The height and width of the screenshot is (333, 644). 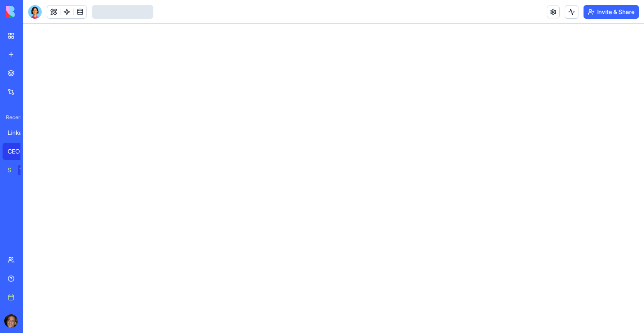 What do you see at coordinates (20, 152) in the screenshot?
I see `div: CEO LinkedIn Finder` at bounding box center [20, 152].